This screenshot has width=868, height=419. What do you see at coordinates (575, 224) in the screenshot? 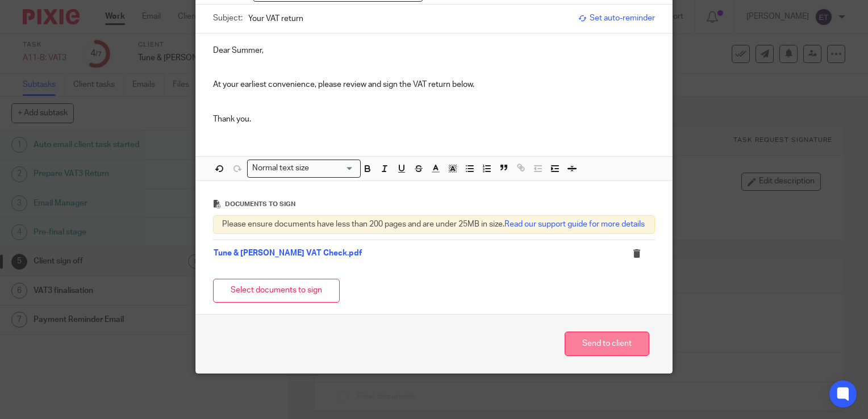
I see `a: Read our support guide for more details` at bounding box center [575, 224].